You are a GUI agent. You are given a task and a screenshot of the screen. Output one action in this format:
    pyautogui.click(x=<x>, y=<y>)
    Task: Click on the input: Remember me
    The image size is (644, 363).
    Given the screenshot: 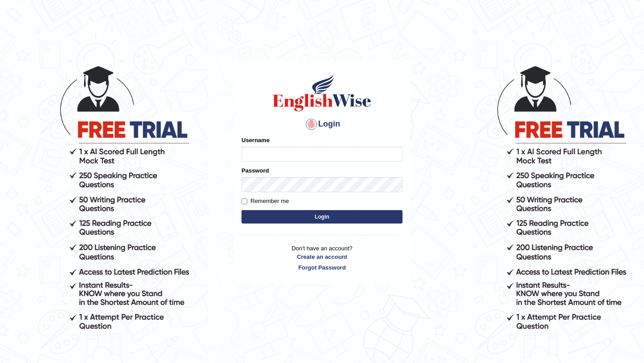 What is the action you would take?
    pyautogui.click(x=244, y=201)
    